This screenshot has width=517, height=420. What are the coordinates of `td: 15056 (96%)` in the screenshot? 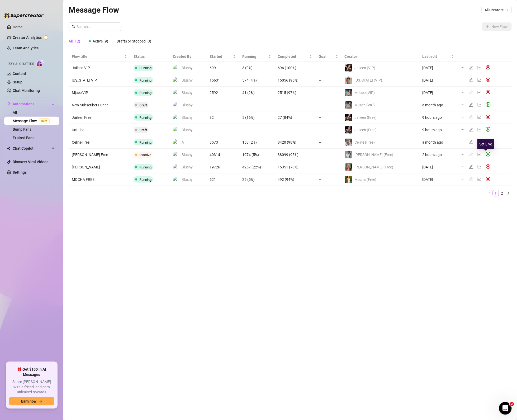 It's located at (295, 81).